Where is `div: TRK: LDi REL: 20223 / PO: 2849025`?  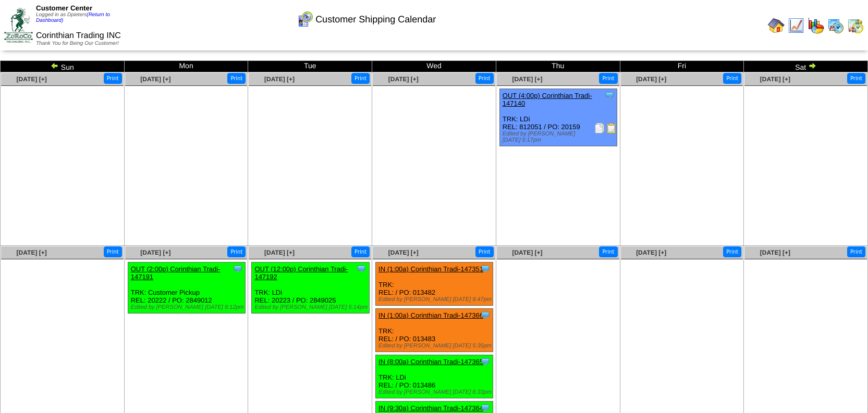
div: TRK: LDi REL: 20223 / PO: 2849025 is located at coordinates (310, 288).